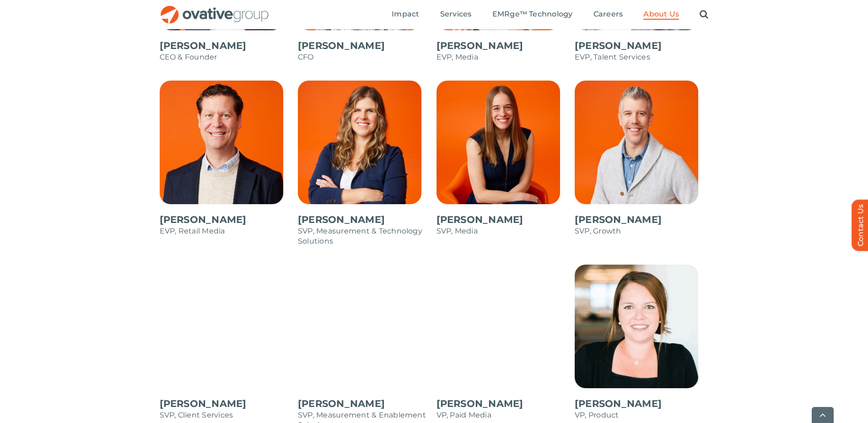 This screenshot has width=868, height=423. I want to click on span: EMRge™ Technology, so click(532, 14).